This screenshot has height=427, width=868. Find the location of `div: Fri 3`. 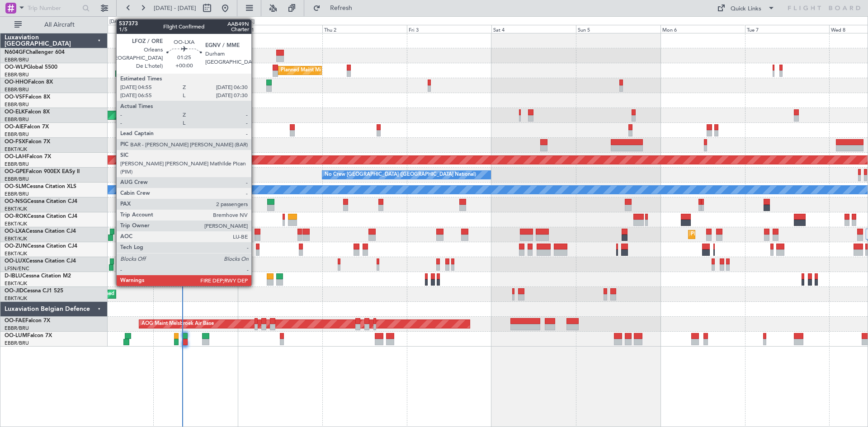

div: Fri 3 is located at coordinates (449, 29).